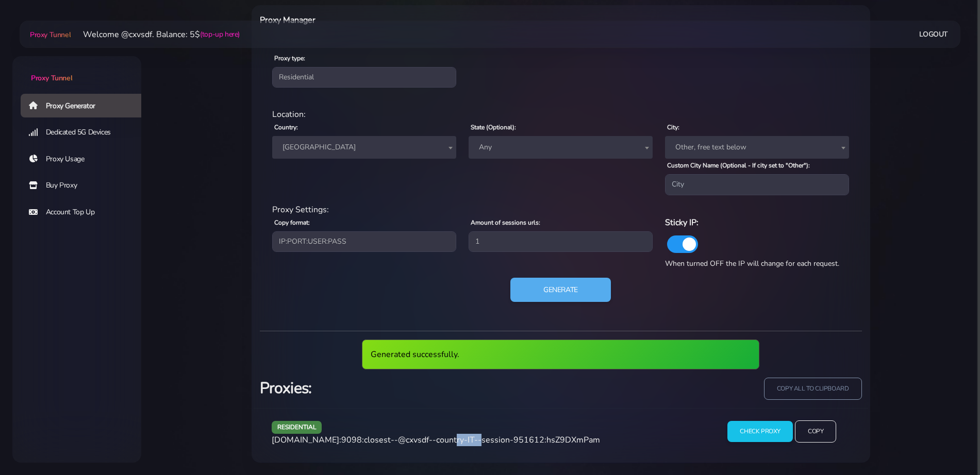  What do you see at coordinates (85, 213) in the screenshot?
I see `a: Account Top Up` at bounding box center [85, 213].